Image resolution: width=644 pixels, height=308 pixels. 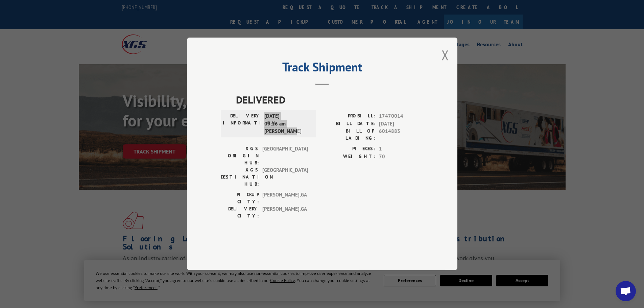 I want to click on label: DELIVERY CITY:, so click(x=240, y=213).